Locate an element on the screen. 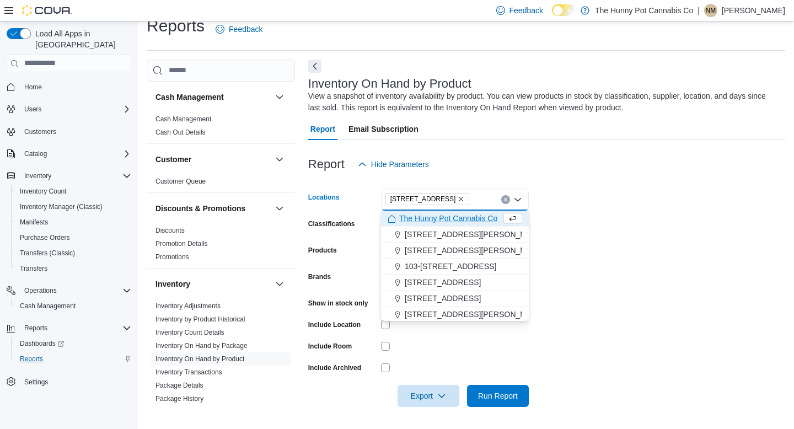 The height and width of the screenshot is (429, 794). span: Run Report is located at coordinates (498, 396).